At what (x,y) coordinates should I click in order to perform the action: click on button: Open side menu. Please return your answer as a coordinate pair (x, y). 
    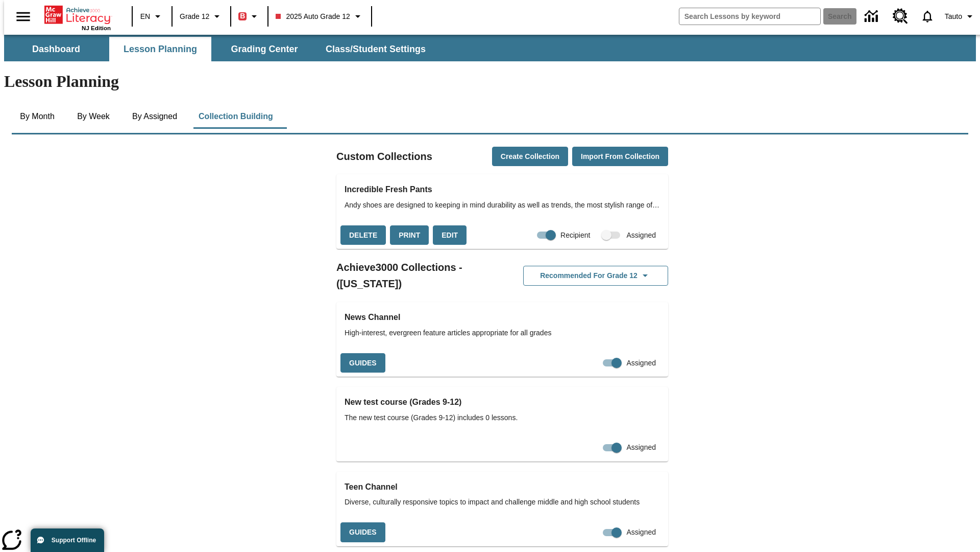
    Looking at the image, I should click on (23, 16).